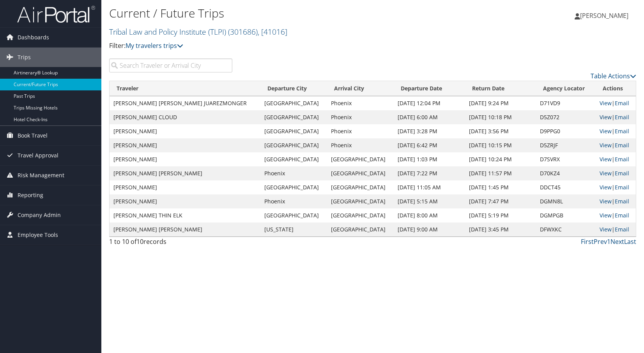 This screenshot has width=644, height=353. Describe the element at coordinates (566, 160) in the screenshot. I see `td: D7SVRX` at that location.